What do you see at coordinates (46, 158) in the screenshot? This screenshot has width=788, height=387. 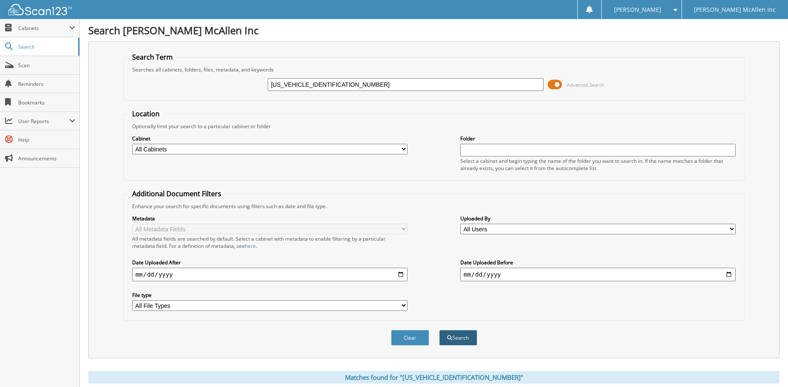 I see `span: Announcements` at bounding box center [46, 158].